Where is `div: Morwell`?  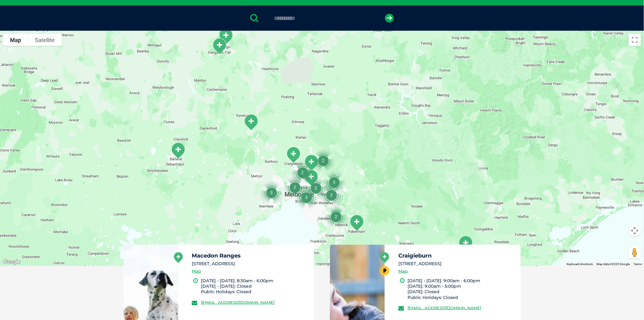 div: Morwell is located at coordinates (466, 244).